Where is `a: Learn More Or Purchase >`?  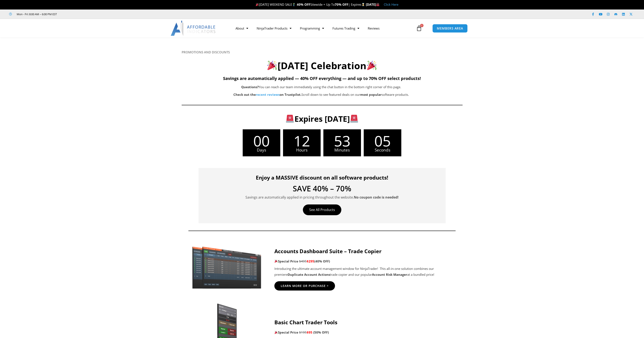 a: Learn More Or Purchase > is located at coordinates (305, 286).